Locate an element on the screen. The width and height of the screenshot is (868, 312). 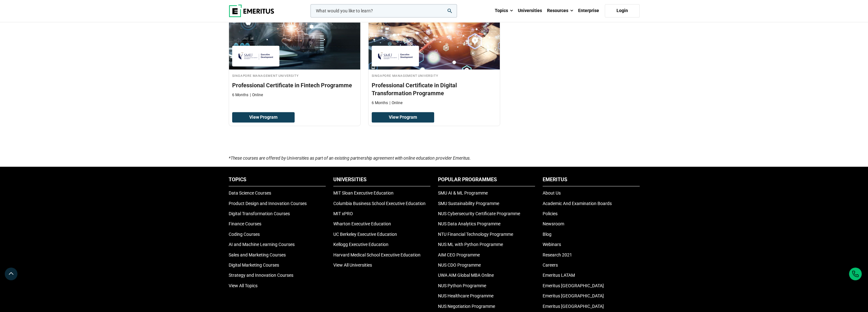
a: Digital Transformation Course by Singapore Management University - Singapore Management Universit... is located at coordinates (434, 57).